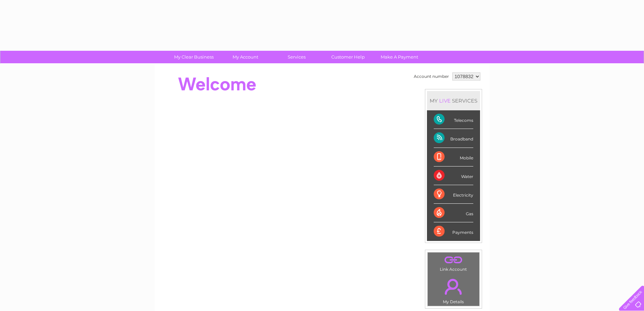  What do you see at coordinates (454, 138) in the screenshot?
I see `div: Broadband` at bounding box center [454, 138].